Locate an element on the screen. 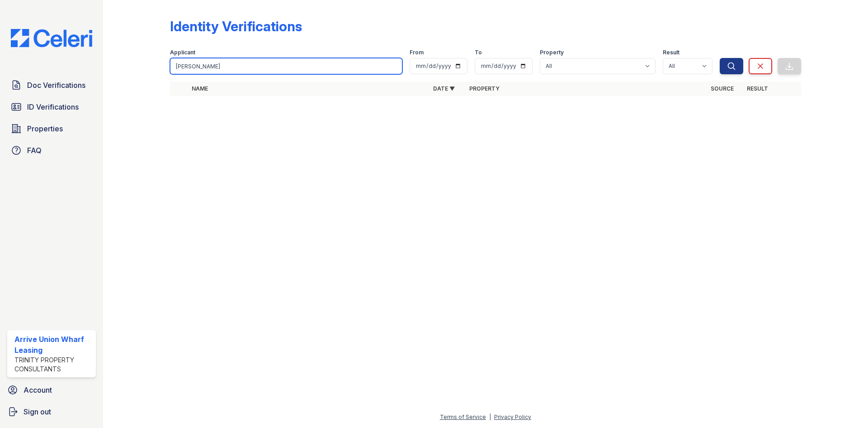  label: Result is located at coordinates (671, 52).